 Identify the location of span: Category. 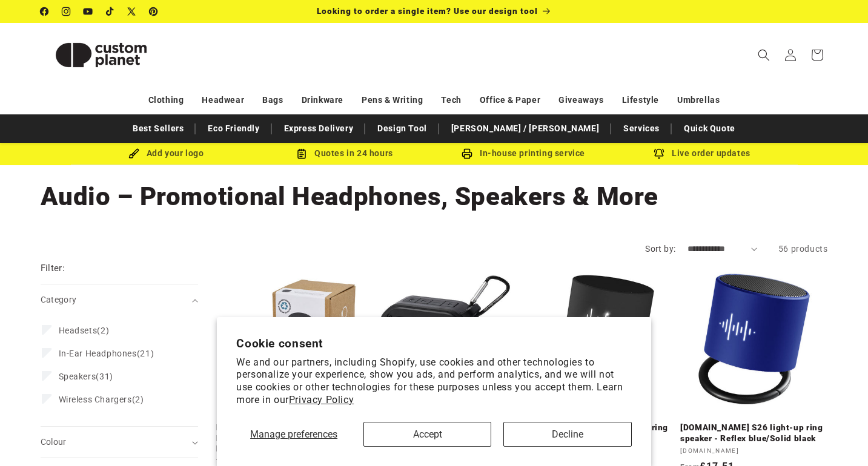
(59, 300).